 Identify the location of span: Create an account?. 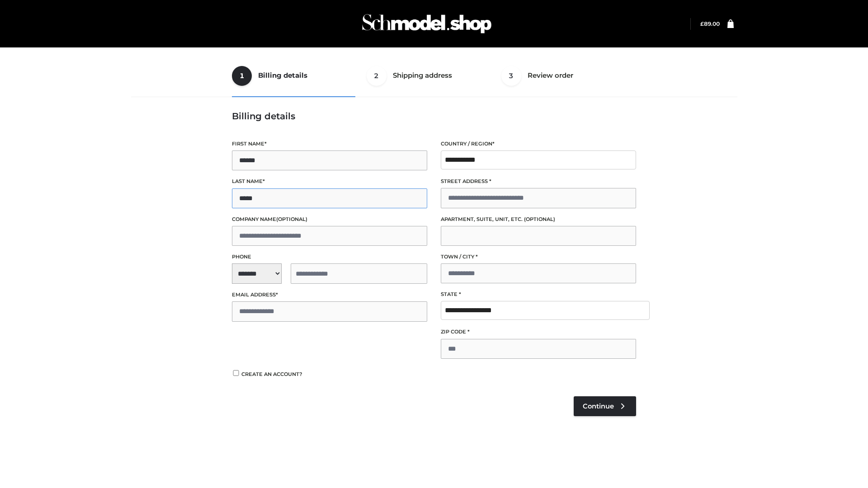
(272, 374).